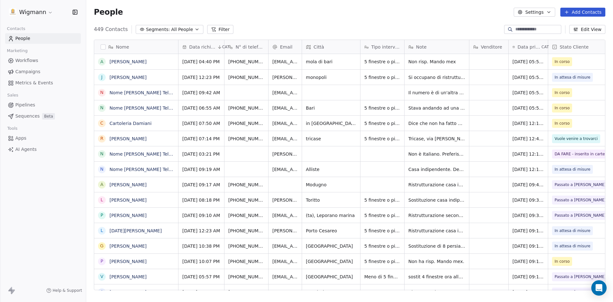 The image size is (613, 302). I want to click on span: Workflows, so click(27, 60).